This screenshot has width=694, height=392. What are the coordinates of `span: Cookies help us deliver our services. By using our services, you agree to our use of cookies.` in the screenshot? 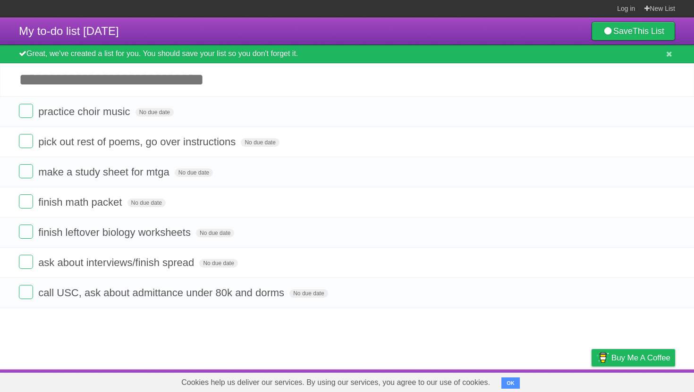 It's located at (336, 383).